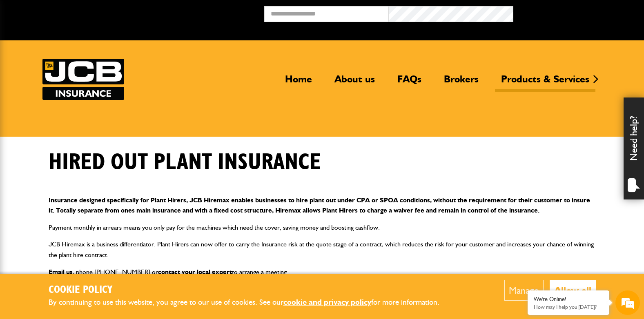 The image size is (644, 319). I want to click on a: cookie and privacy policy, so click(328, 302).